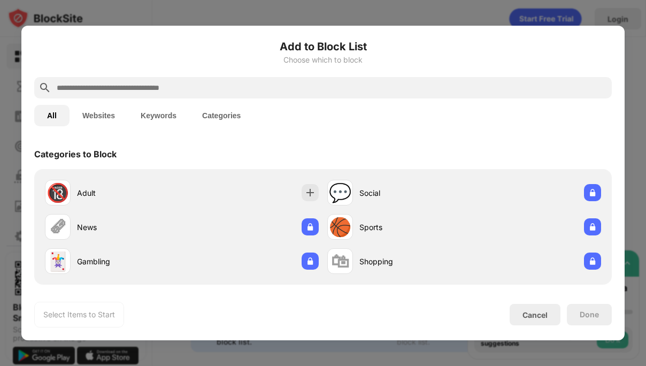  I want to click on div: Choose which to block, so click(323, 60).